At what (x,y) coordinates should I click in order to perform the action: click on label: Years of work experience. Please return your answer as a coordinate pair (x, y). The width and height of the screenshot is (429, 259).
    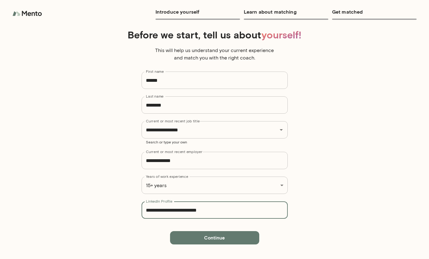
    Looking at the image, I should click on (167, 176).